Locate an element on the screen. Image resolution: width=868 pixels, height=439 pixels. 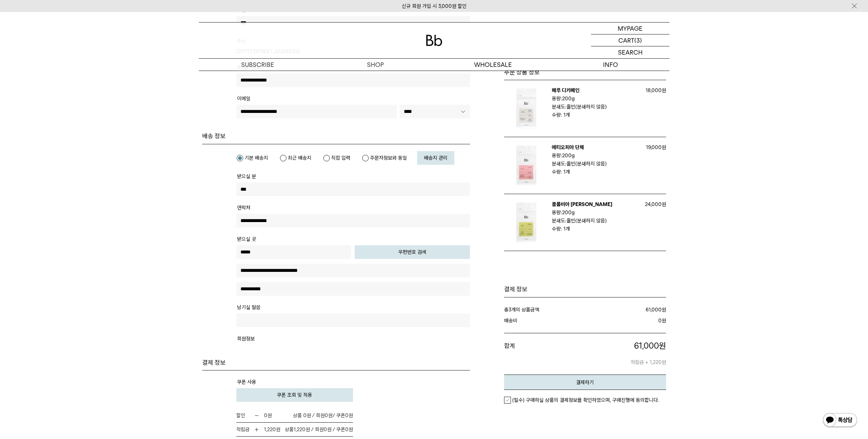
a: 신규 회원 가입 시 3,000원 할인 is located at coordinates (434, 6).